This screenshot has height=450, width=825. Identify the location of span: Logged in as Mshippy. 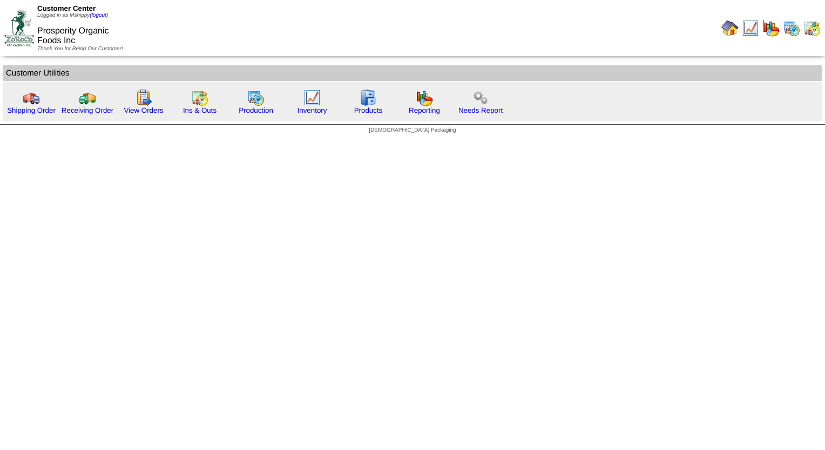
(72, 15).